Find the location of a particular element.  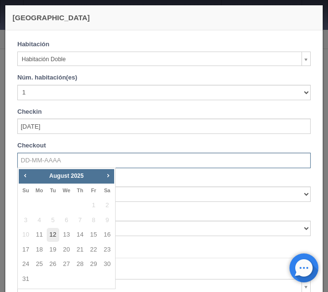

a: 17 is located at coordinates (26, 249).